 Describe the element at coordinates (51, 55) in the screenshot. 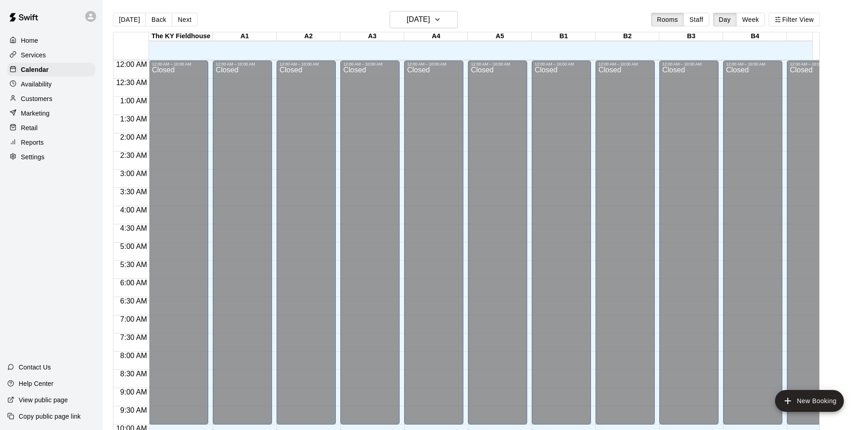

I see `a: Services` at that location.